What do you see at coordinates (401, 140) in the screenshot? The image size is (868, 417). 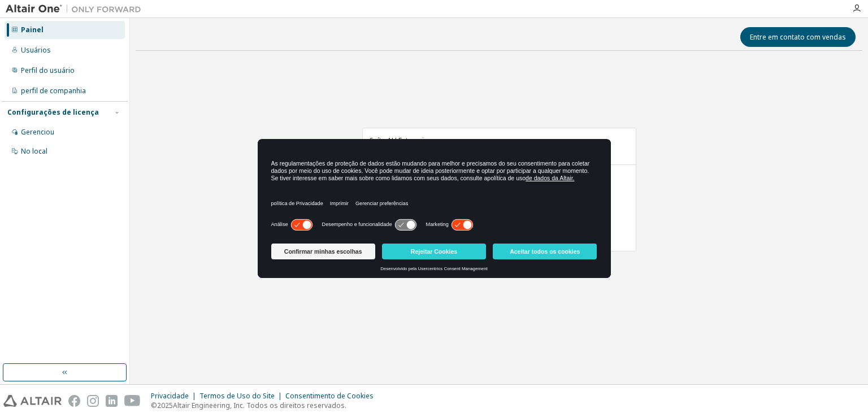 I see `font: Suíte AU Enterprise` at bounding box center [401, 140].